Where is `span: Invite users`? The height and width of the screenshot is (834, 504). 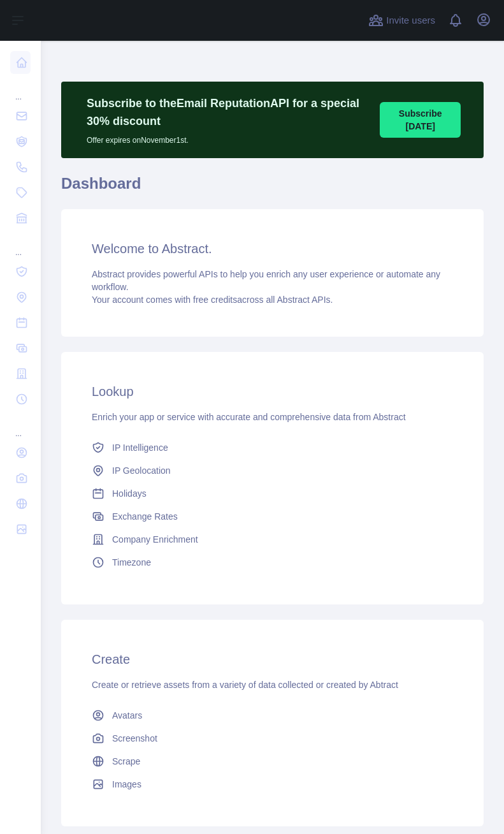
span: Invite users is located at coordinates (410, 20).